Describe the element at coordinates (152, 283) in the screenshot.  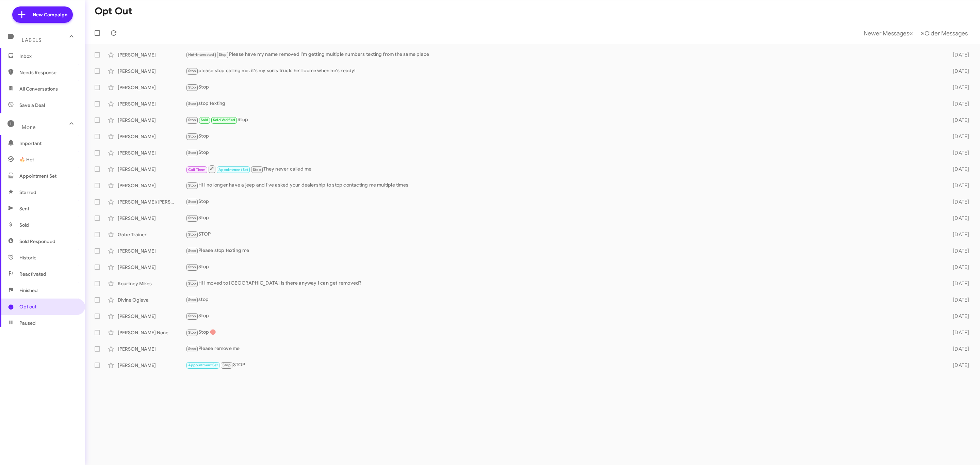
I see `div: Kourtney Mikes` at that location.